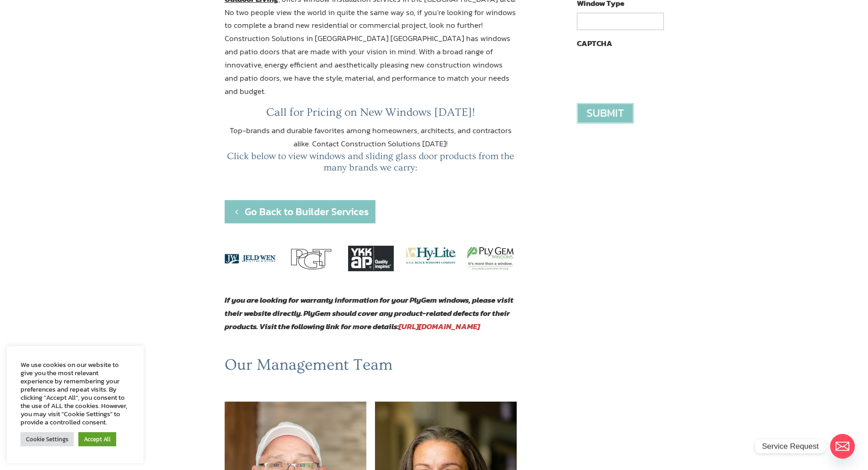 This screenshot has height=470, width=868. Describe the element at coordinates (250, 269) in the screenshot. I see `a: Jeldwen Logo windows jacksonville fl` at that location.